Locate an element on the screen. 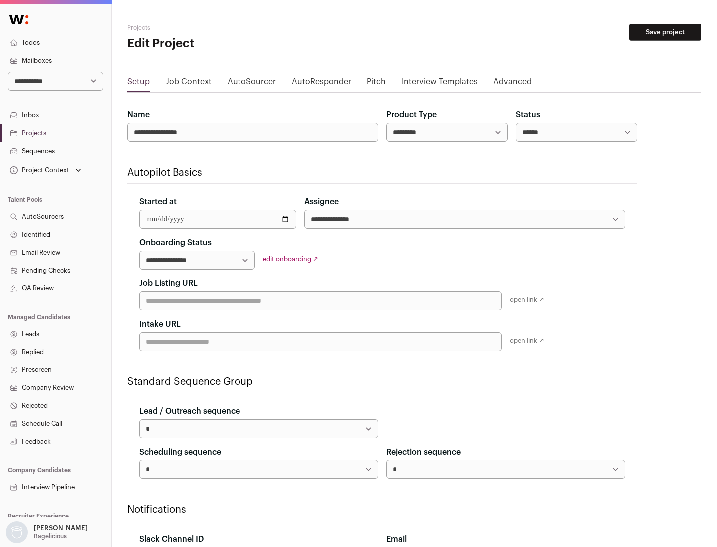 The image size is (717, 547). a: Interview Templates is located at coordinates (439, 84).